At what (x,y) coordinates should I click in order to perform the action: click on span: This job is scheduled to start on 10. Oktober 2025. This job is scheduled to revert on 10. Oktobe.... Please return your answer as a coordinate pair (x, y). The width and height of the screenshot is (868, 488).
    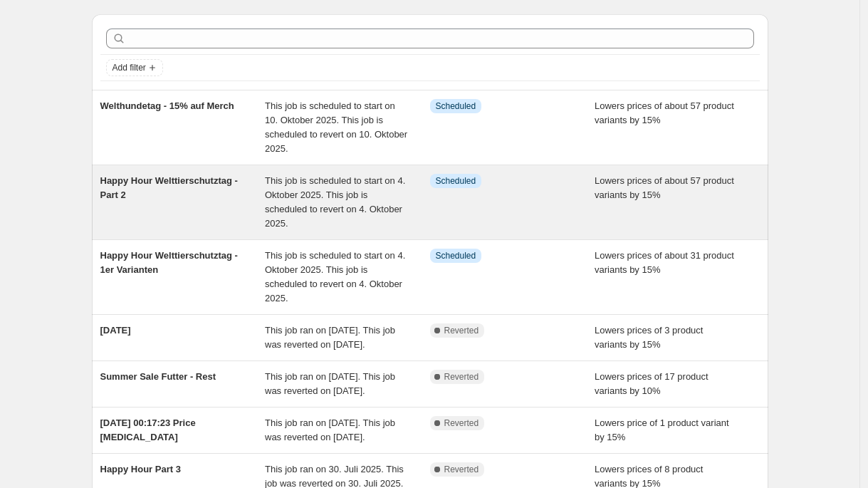
    Looking at the image, I should click on (336, 126).